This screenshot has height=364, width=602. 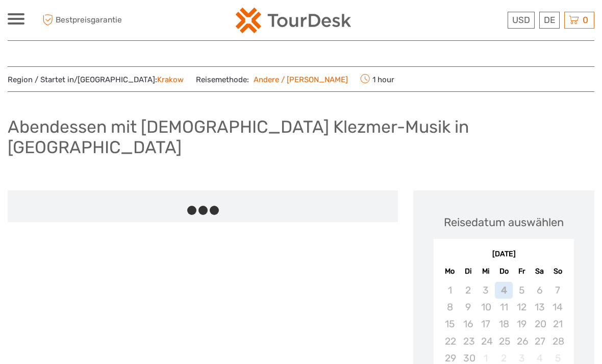 What do you see at coordinates (504, 341) in the screenshot?
I see `div: Not available Donnerstag, 25. September 2025` at bounding box center [504, 341].